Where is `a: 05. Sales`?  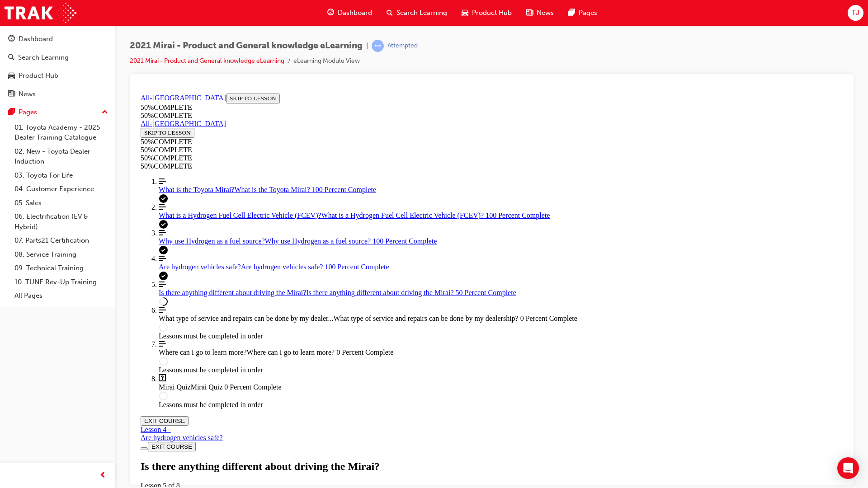 a: 05. Sales is located at coordinates (61, 203).